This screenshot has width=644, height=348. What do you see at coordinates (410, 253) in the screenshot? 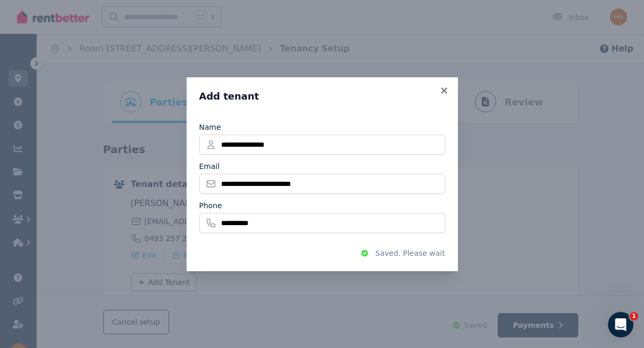
I see `span: Saved. Please wait` at bounding box center [410, 253].